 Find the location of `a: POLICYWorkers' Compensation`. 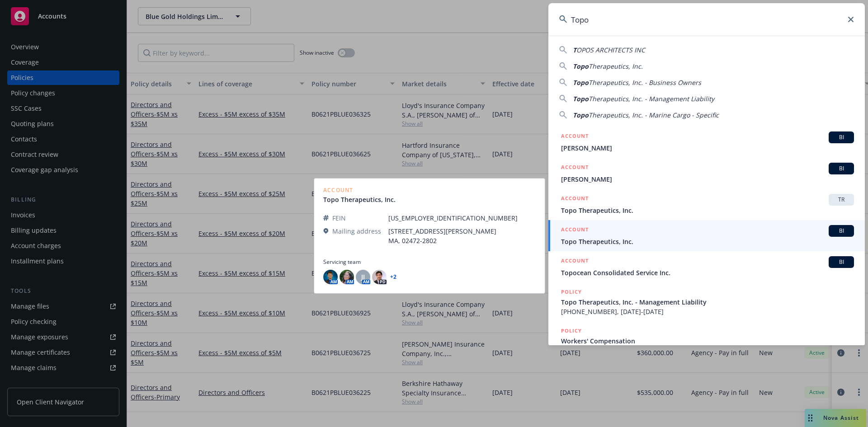

a: POLICYWorkers' Compensation is located at coordinates (707, 340).